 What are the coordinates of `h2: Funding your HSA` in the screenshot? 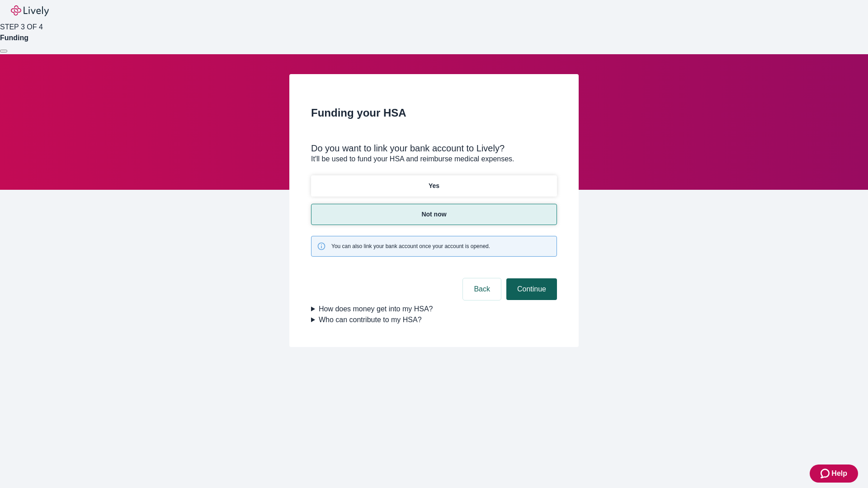 It's located at (434, 113).